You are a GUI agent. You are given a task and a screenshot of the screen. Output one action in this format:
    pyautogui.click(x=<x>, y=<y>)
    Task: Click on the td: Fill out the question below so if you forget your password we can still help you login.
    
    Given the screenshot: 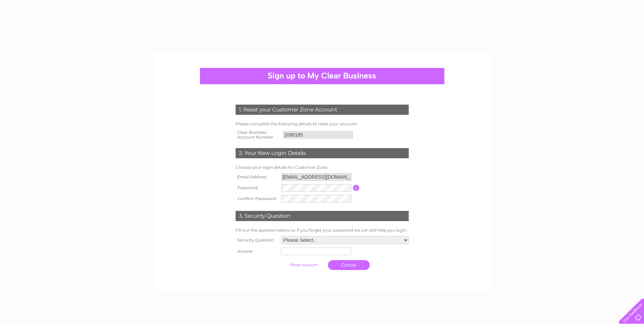 What is the action you would take?
    pyautogui.click(x=322, y=231)
    